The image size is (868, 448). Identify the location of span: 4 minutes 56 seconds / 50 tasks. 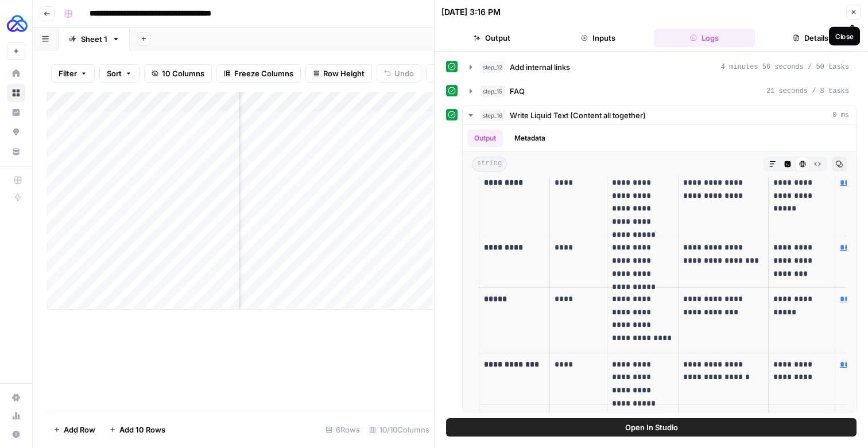
(784, 67).